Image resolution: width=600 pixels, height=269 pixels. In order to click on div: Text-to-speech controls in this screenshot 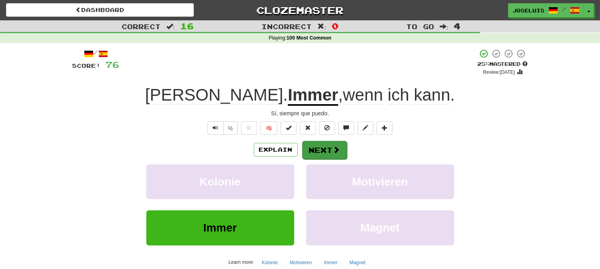, I will do `click(222, 128)`.